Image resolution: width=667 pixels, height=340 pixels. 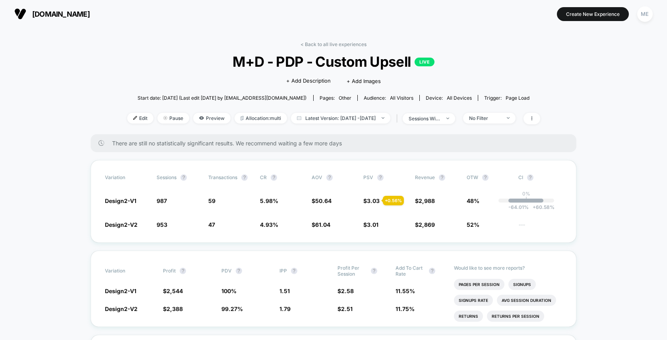 I want to click on span: 61.04, so click(x=323, y=224).